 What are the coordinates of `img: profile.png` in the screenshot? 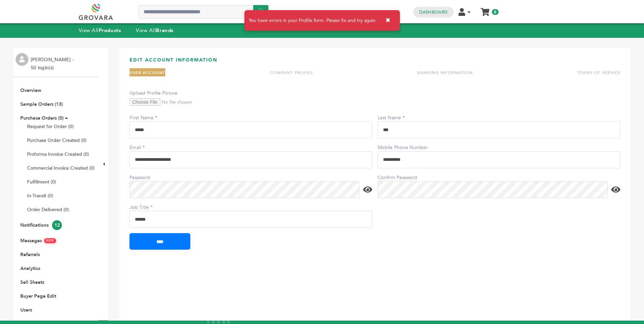 It's located at (22, 60).